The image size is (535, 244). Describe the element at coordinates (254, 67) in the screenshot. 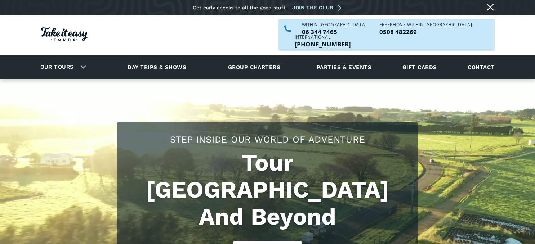

I see `a: Group charters` at that location.